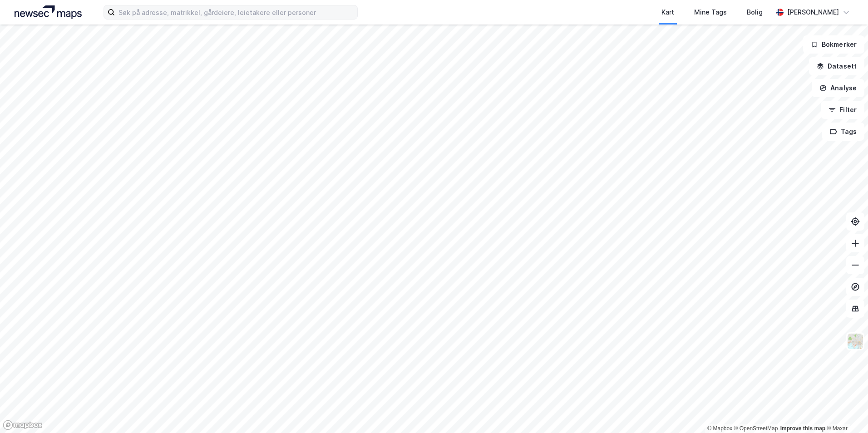  Describe the element at coordinates (236, 12) in the screenshot. I see `input: Søk på adresse, matrikkel, gårdeiere, leietakere eller personer` at that location.